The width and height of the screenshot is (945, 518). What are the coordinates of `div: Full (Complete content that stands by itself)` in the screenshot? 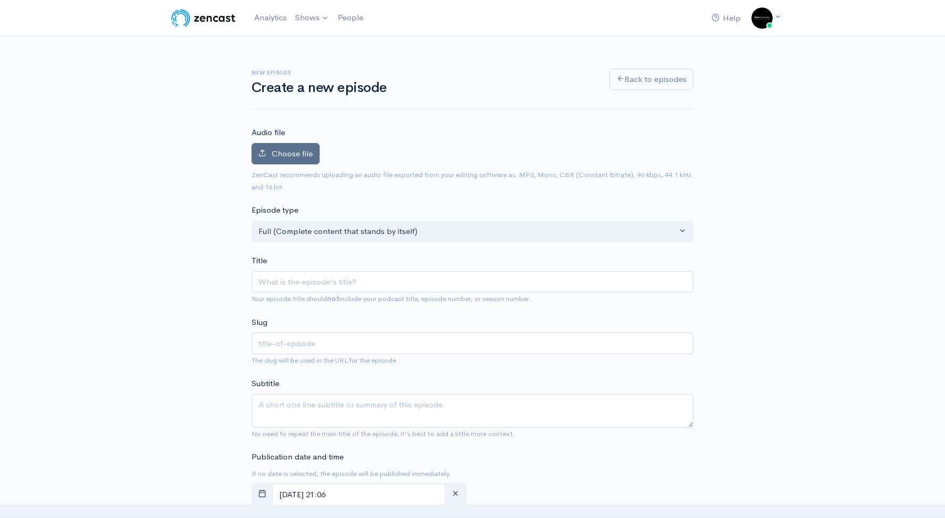 It's located at (467, 231).